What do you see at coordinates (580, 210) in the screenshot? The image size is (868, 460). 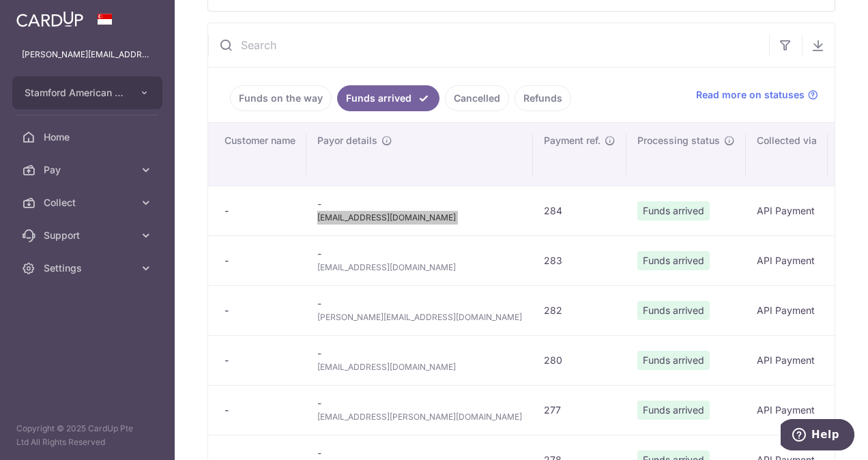 I see `td: 284` at bounding box center [580, 210].